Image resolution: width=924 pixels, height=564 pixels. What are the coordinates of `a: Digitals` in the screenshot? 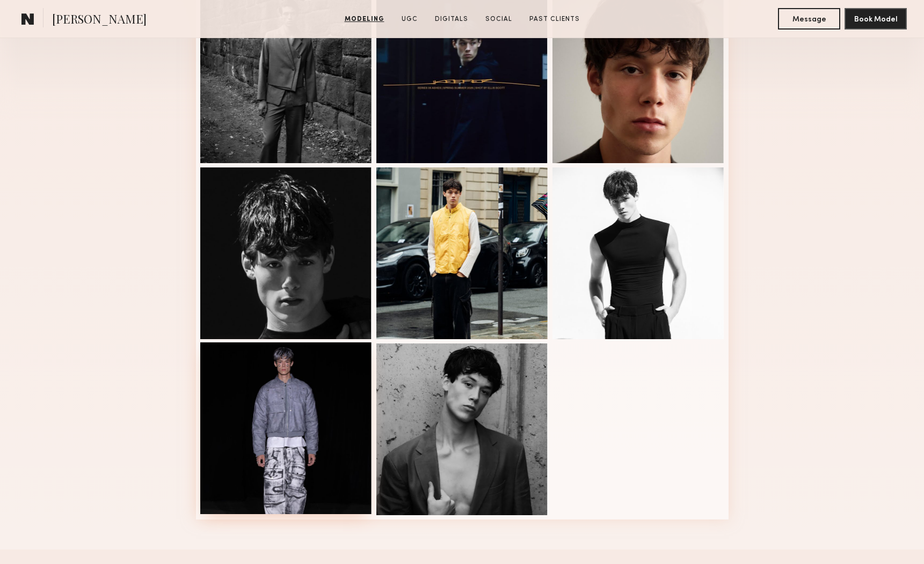 It's located at (451, 19).